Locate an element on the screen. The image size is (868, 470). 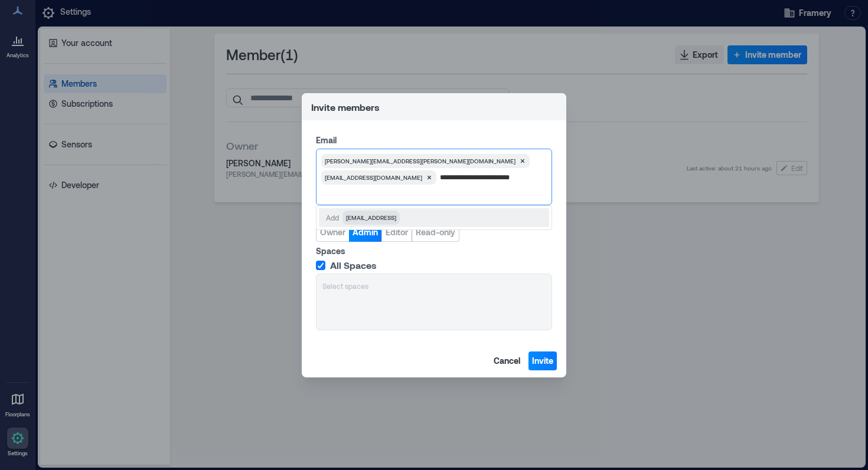
span: Invite is located at coordinates (542, 361).